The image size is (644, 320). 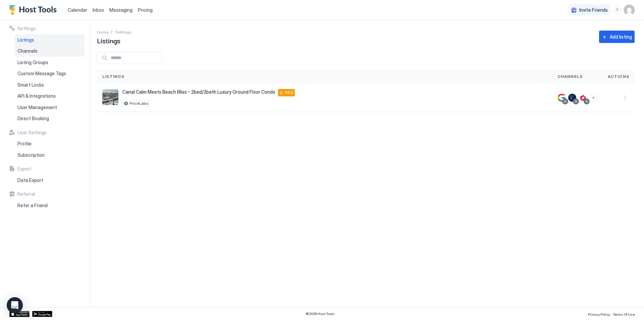 I want to click on input: Input Field, so click(x=135, y=58).